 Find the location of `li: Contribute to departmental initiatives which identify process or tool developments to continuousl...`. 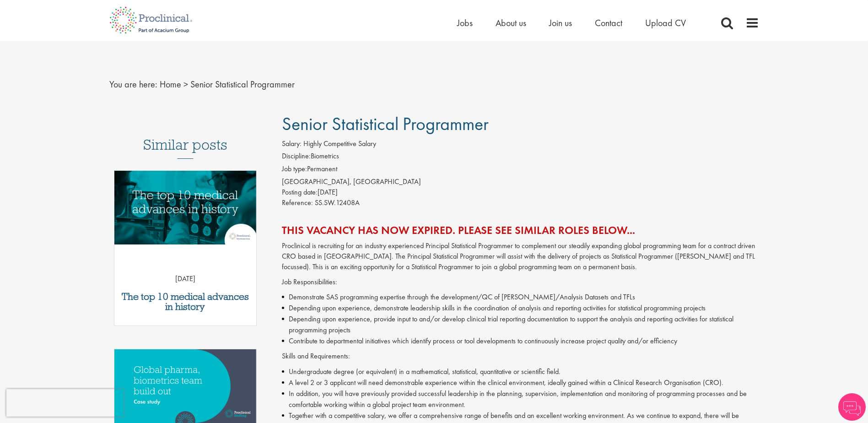

li: Contribute to departmental initiatives which identify process or tool developments to continuousl... is located at coordinates (520, 341).